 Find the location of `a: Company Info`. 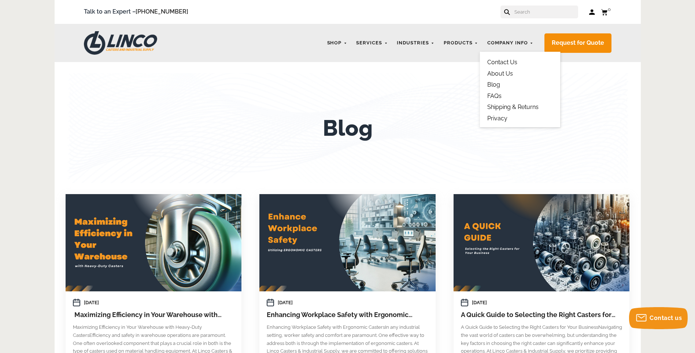

a: Company Info is located at coordinates (511, 43).